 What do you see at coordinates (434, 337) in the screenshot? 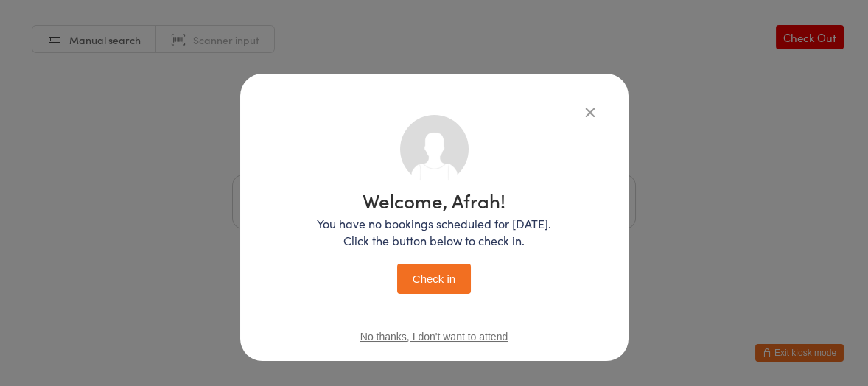
I see `button: No thanks, I don't want to attend` at bounding box center [434, 337].